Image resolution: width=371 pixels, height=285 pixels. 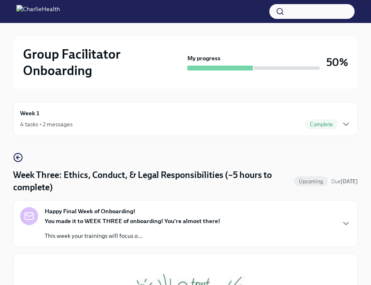 I want to click on span: Due, so click(x=344, y=181).